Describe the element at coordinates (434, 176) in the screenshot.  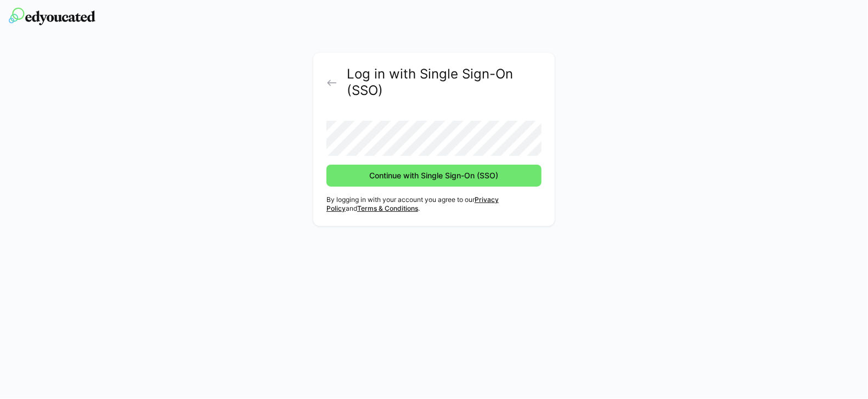
I see `button: Continue with Single Sign-On (SSO)` at that location.